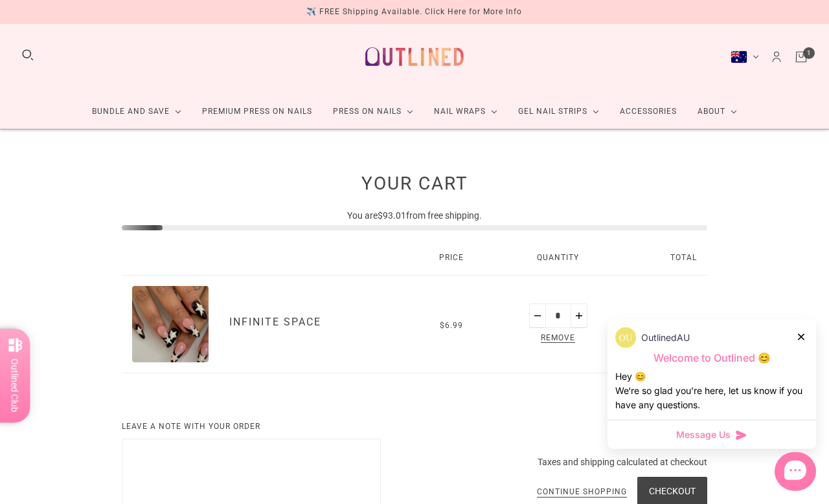  What do you see at coordinates (712, 391) in the screenshot?
I see `div: Hey 😊 We‘re so glad you’re here, let us know if you have any questions.` at bounding box center [712, 391].